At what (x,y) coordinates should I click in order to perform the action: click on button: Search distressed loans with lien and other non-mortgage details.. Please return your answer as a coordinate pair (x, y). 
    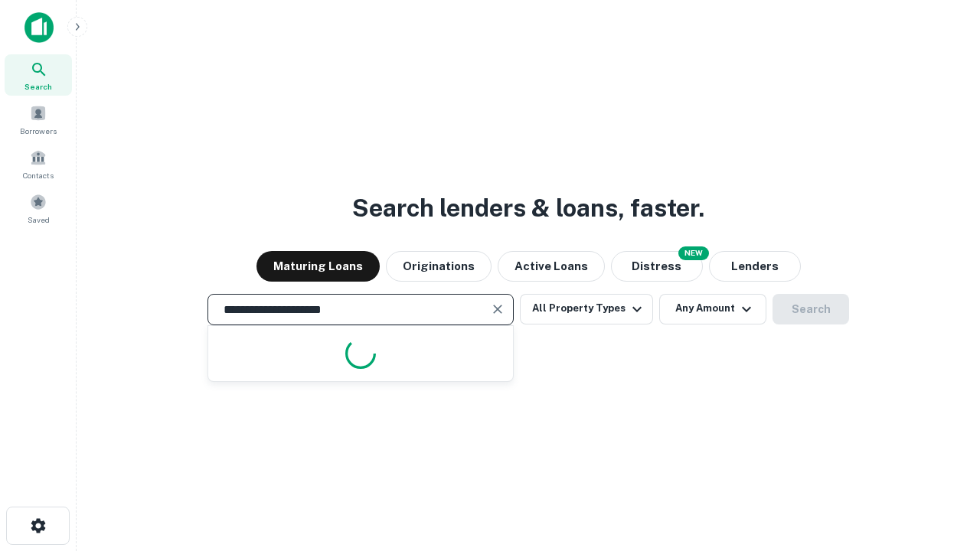
    Looking at the image, I should click on (657, 267).